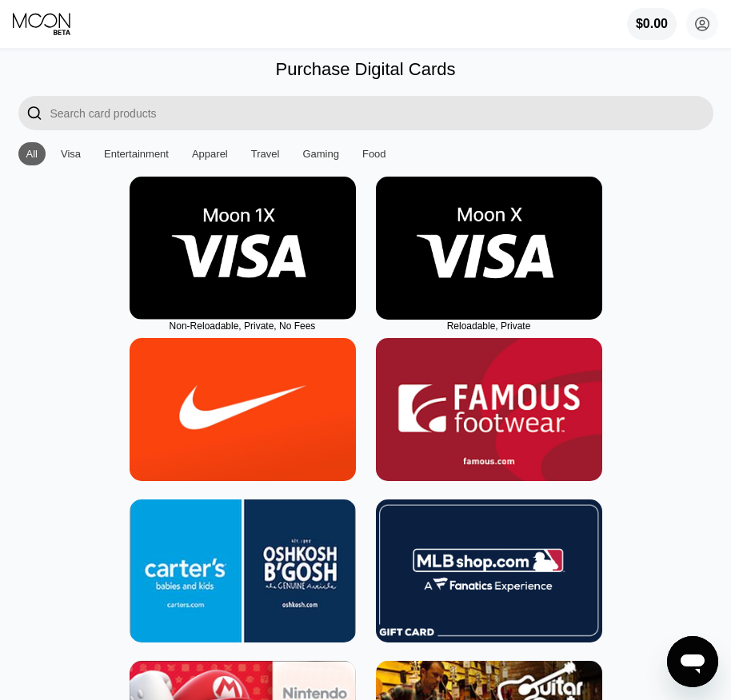 The width and height of the screenshot is (731, 700). I want to click on div: Purchase Digital Cards, so click(366, 69).